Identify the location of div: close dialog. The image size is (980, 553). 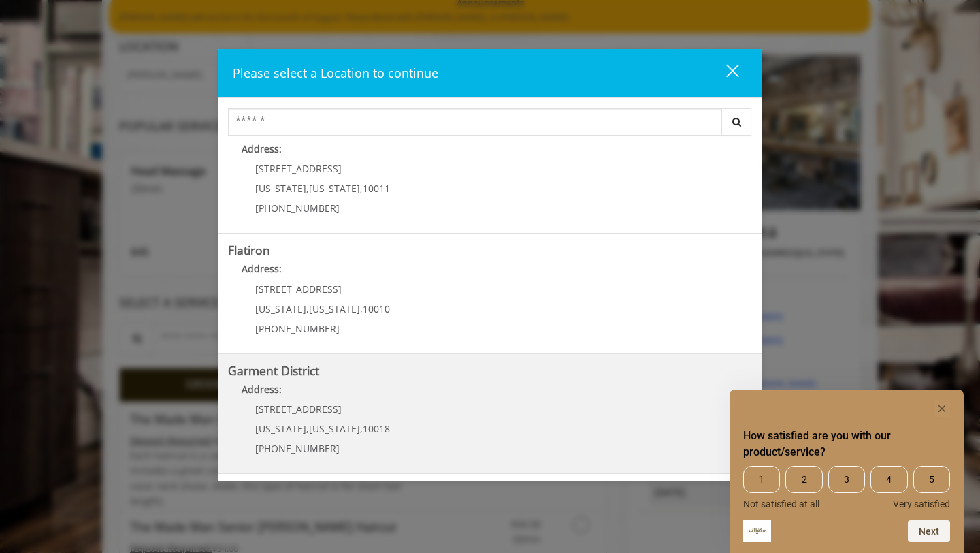
(725, 74).